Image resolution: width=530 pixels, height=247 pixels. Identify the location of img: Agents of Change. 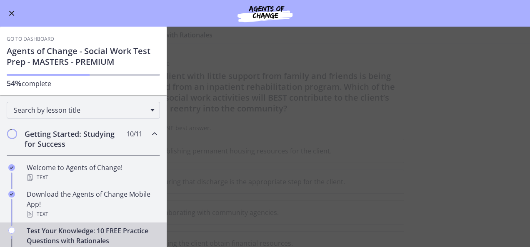
(265, 13).